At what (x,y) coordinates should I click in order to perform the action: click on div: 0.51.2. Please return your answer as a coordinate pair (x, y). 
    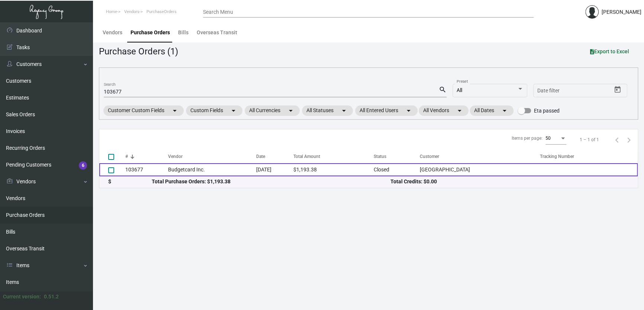
    Looking at the image, I should click on (51, 296).